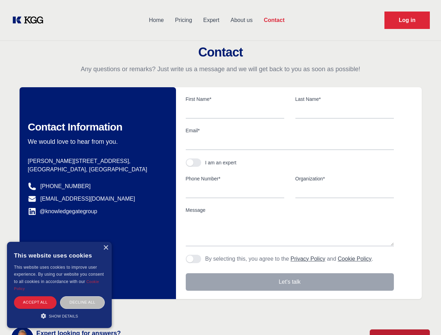  What do you see at coordinates (82, 302) in the screenshot?
I see `div: Decline all` at bounding box center [82, 302].